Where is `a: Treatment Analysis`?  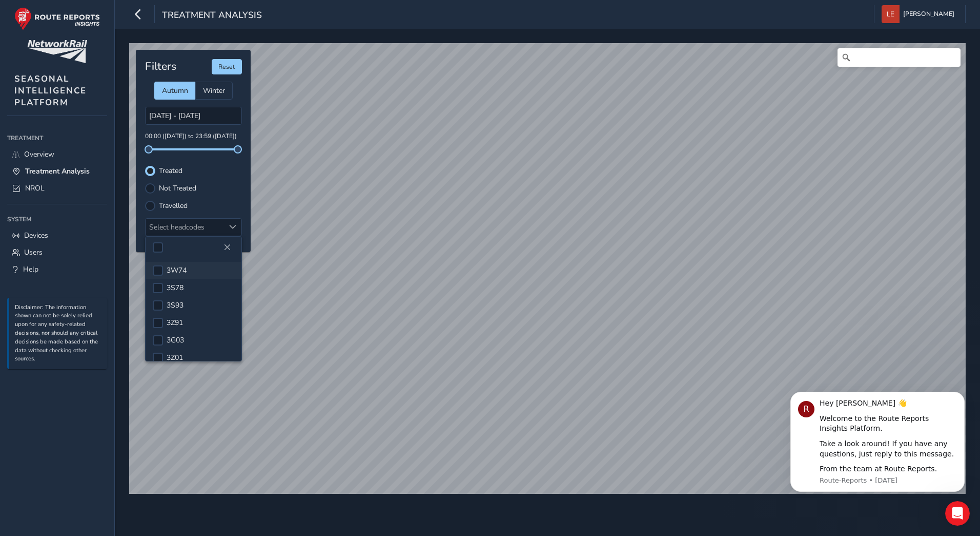 a: Treatment Analysis is located at coordinates (57, 171).